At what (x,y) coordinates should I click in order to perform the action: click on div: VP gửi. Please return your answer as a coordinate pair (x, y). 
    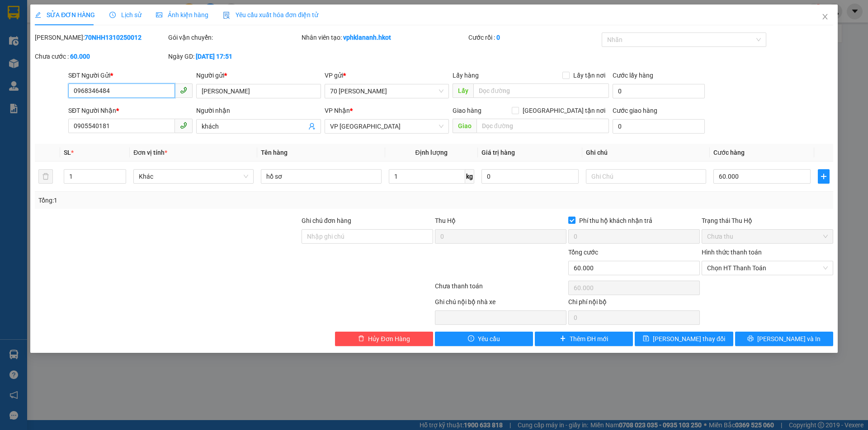
    Looking at the image, I should click on (386, 75).